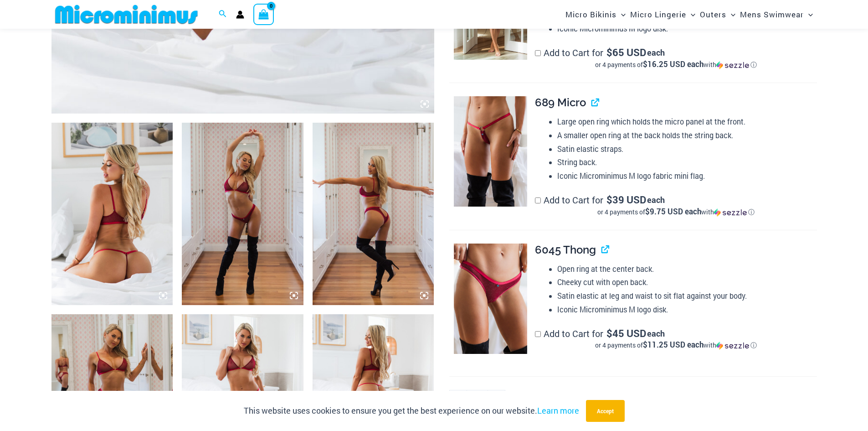 The width and height of the screenshot is (868, 431). I want to click on a: View Shopping Cart, empty, so click(264, 15).